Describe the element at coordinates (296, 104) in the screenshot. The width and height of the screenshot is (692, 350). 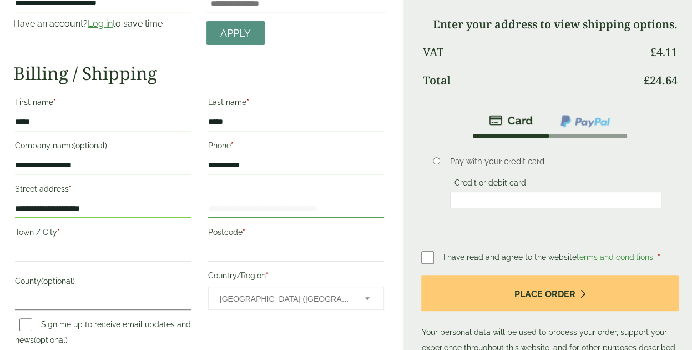
I see `label: Last name` at that location.